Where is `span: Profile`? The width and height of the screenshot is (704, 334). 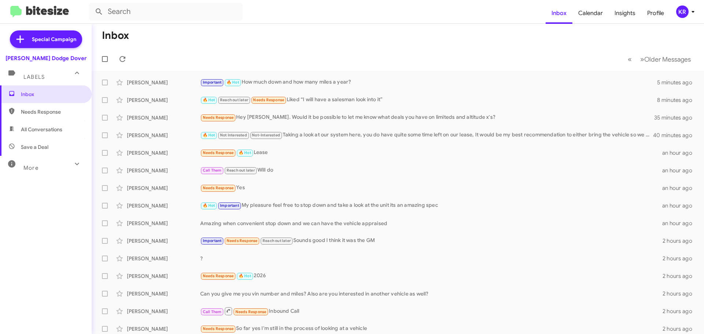 span: Profile is located at coordinates (656, 13).